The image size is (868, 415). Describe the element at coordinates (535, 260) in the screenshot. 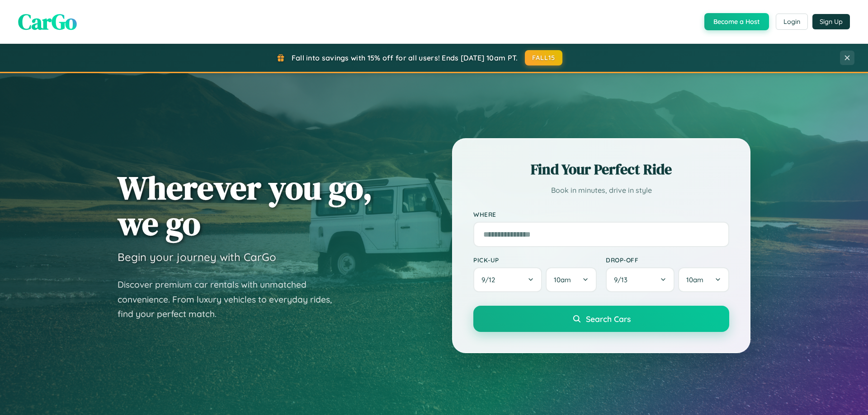

I see `label: Pick-up` at that location.